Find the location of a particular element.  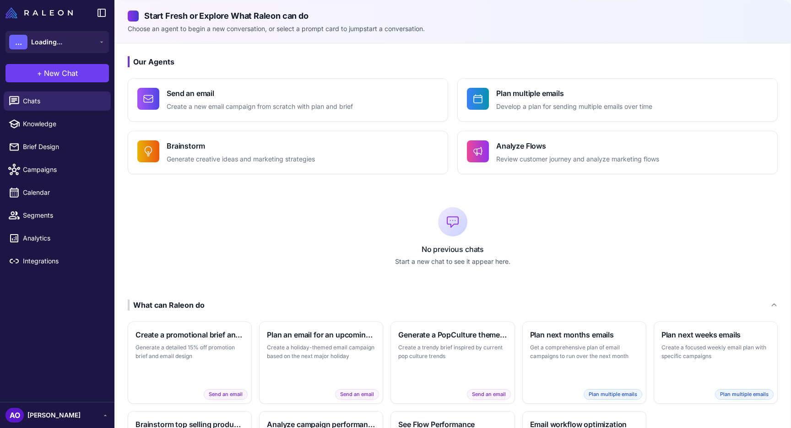

h3: Plan an email for an upcoming holiday is located at coordinates (321, 335).